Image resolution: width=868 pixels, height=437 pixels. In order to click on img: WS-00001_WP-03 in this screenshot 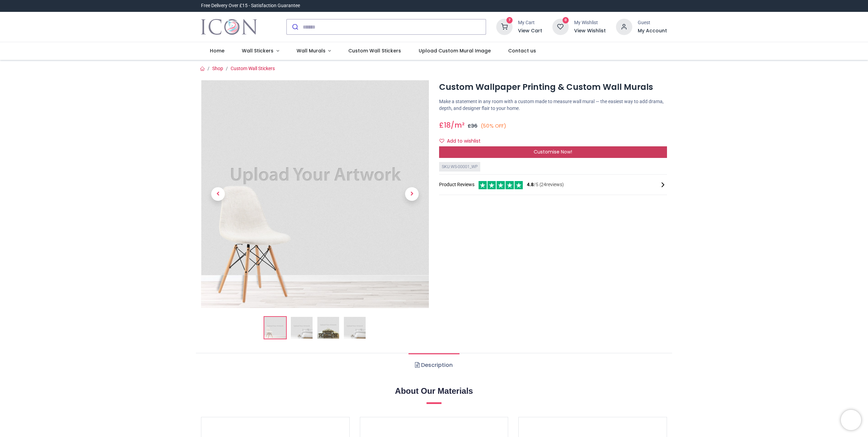, I will do `click(328, 328)`.